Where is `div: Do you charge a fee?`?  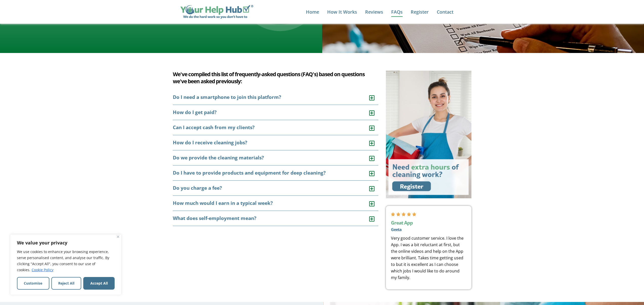 div: Do you charge a fee? is located at coordinates (275, 189).